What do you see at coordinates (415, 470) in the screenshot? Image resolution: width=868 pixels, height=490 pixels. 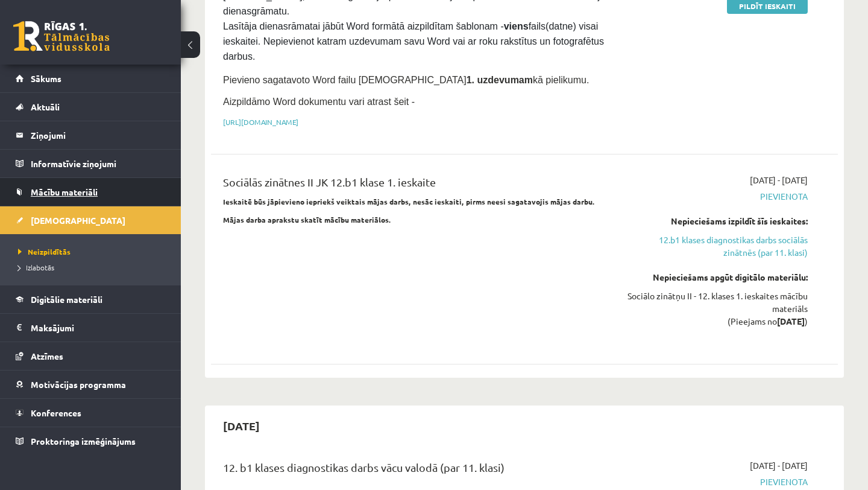 I see `div: 12. b1 klases diagnostikas darbs vācu valodā (par 11. klasi)` at bounding box center [415, 470].